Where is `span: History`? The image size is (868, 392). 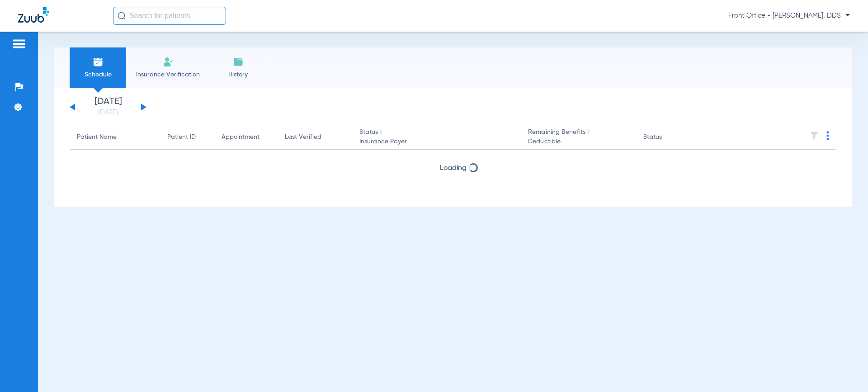
span: History is located at coordinates (238, 74).